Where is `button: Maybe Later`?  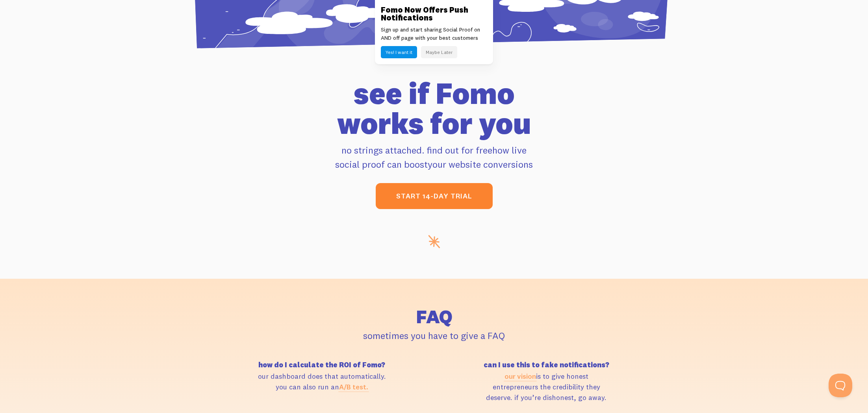 button: Maybe Later is located at coordinates (439, 52).